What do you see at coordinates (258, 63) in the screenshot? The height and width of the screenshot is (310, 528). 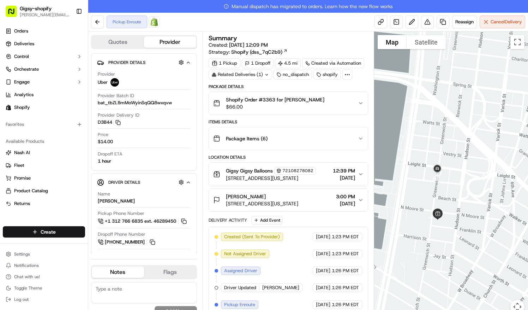 I see `div: 1 Dropoff` at bounding box center [258, 63].